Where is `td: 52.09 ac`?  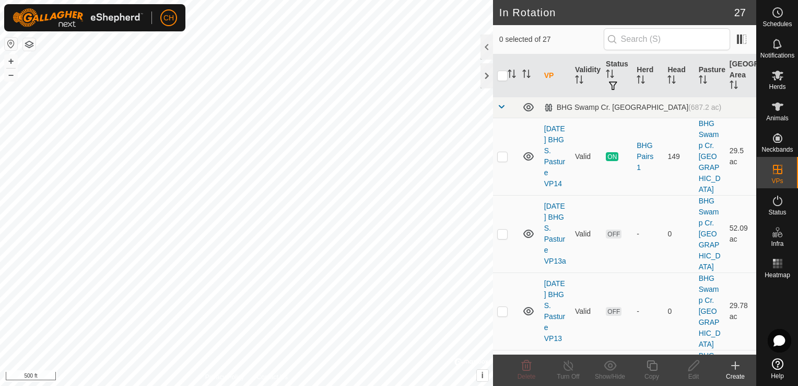
td: 52.09 ac is located at coordinates (741, 234).